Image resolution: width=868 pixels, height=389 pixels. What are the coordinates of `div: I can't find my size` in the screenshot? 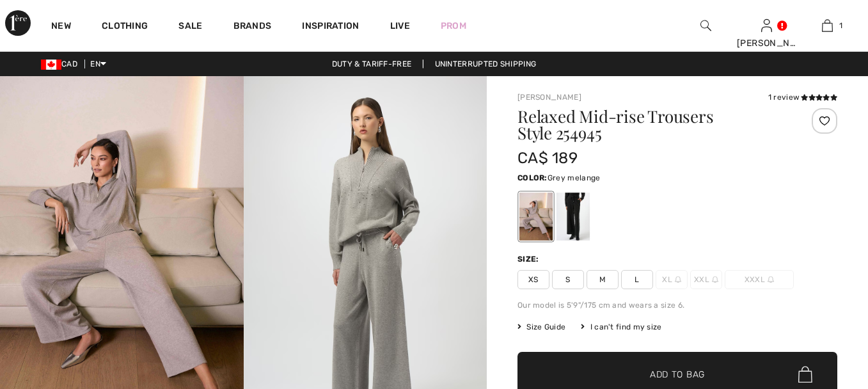 It's located at (621, 326).